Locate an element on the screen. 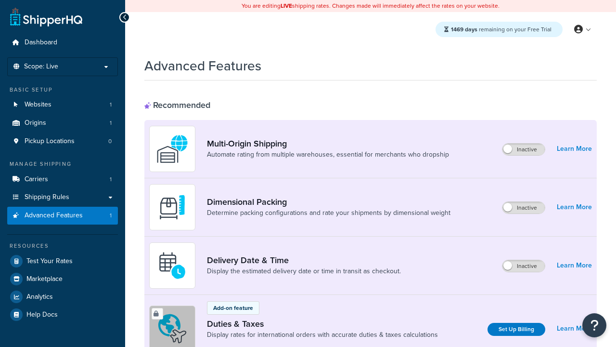 The width and height of the screenshot is (616, 347). span: Pickup Locations is located at coordinates (50, 141).